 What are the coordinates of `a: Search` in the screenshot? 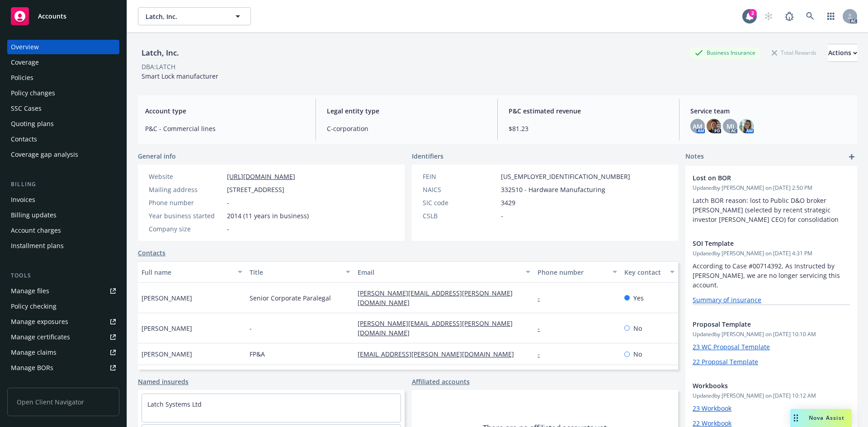 It's located at (810, 16).